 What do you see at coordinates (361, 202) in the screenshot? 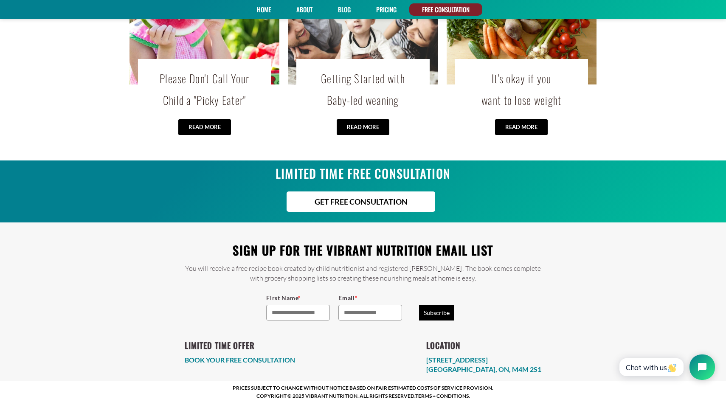
I see `a: GET FREE CONSULTATION` at bounding box center [361, 202].